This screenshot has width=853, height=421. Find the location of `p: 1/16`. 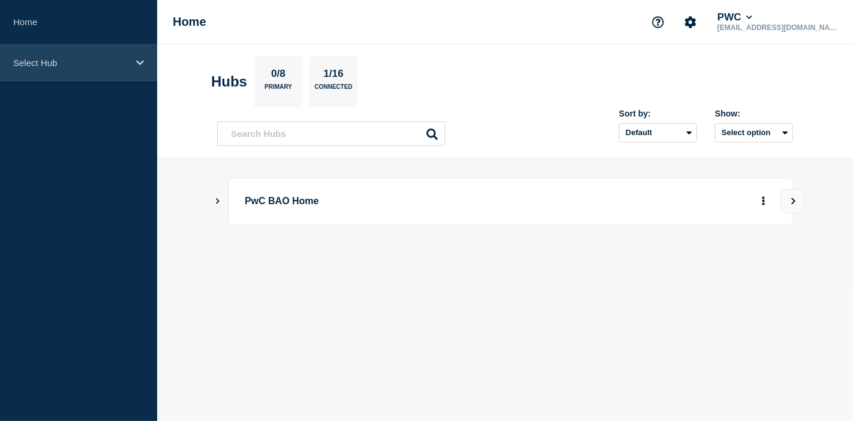

p: 1/16 is located at coordinates (334, 76).